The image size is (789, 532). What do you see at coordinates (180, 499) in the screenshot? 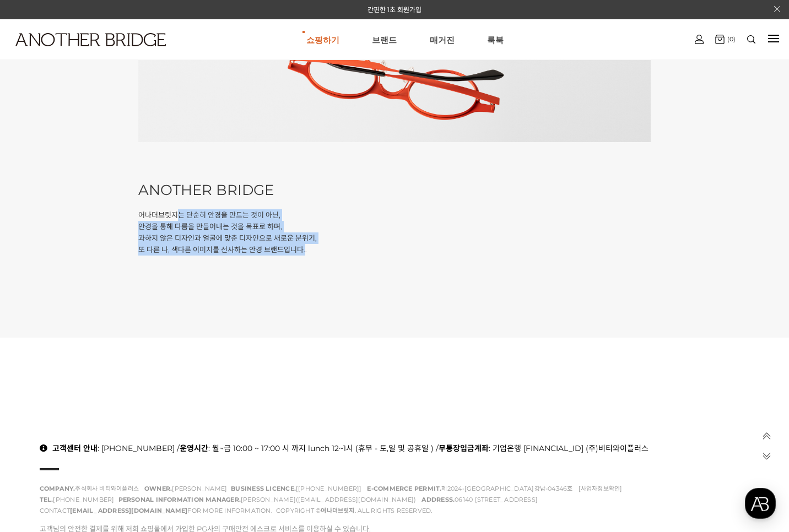
I see `strong: PERSONAL INFORMATION MANAGER.` at bounding box center [180, 499].